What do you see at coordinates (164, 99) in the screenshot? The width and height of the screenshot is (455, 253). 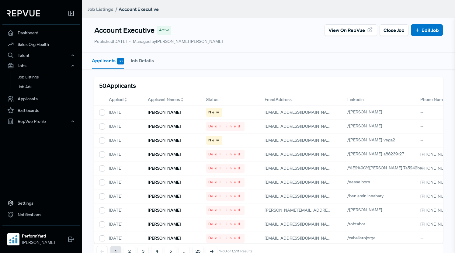 I see `span: Applicant Names` at bounding box center [164, 99].